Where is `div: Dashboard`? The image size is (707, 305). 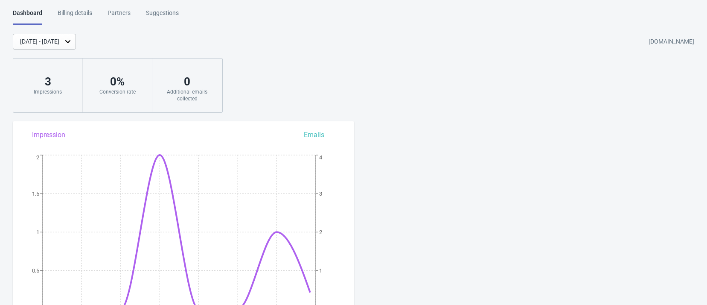
div: Dashboard is located at coordinates (27, 17).